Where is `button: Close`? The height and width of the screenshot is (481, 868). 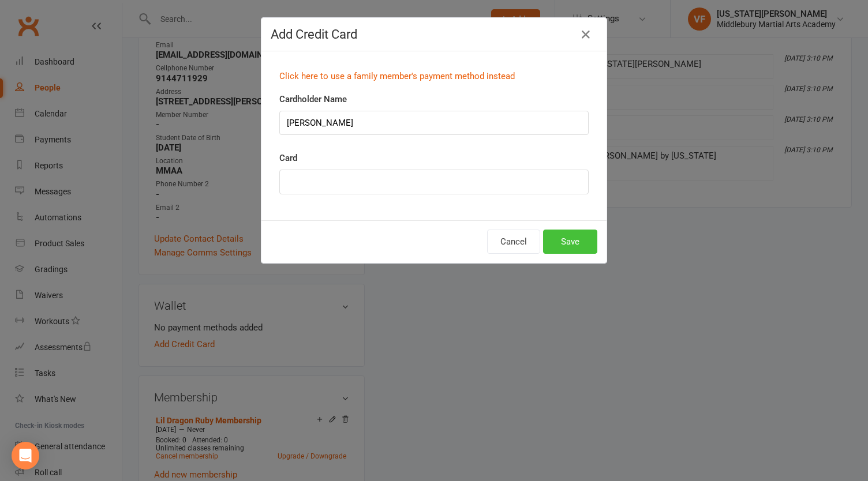 button: Close is located at coordinates (585, 35).